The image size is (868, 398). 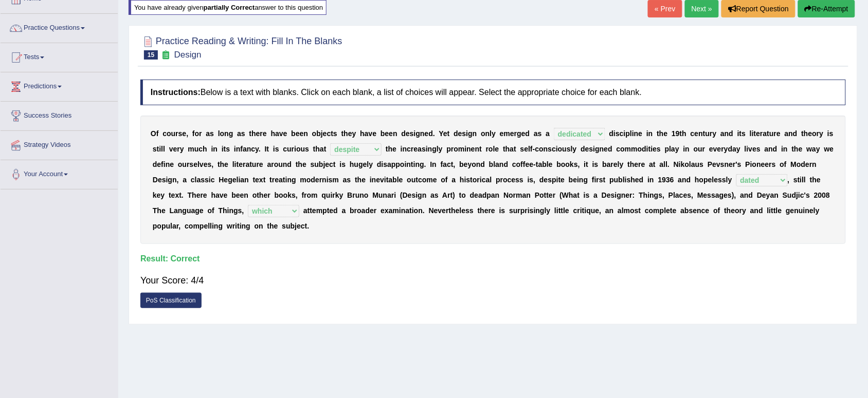 I want to click on a: Success Stories, so click(x=59, y=114).